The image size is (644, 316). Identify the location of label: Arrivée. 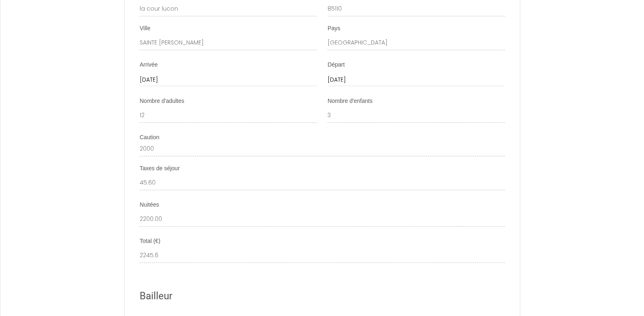
(149, 65).